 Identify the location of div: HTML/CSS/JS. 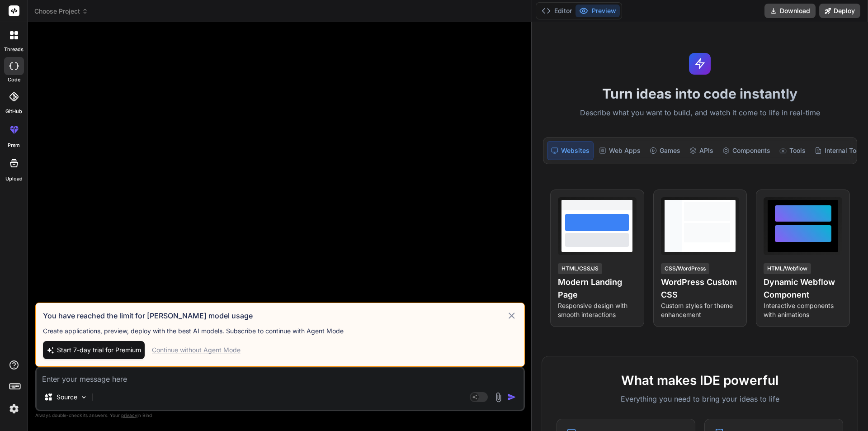
(580, 268).